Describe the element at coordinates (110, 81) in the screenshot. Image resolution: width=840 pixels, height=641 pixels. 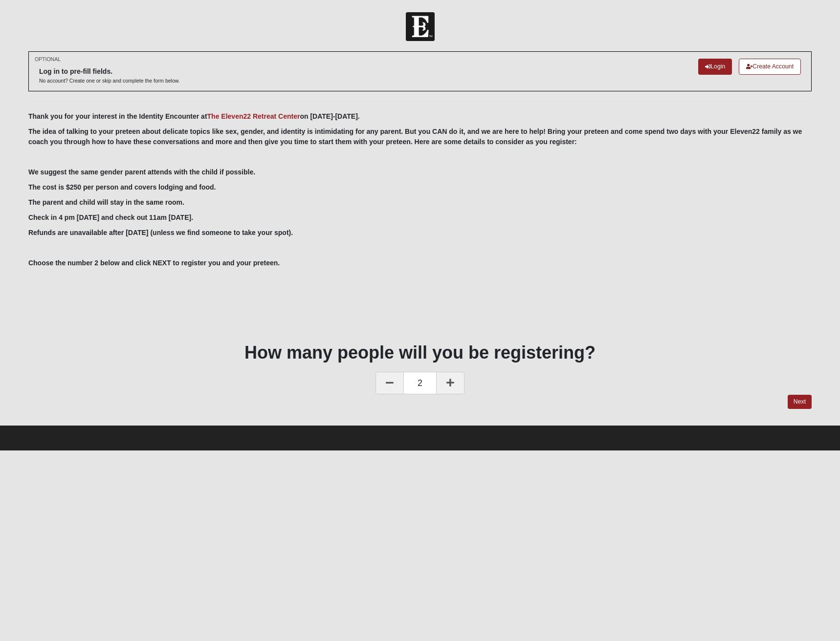
I see `p: No account? Create one or skip and complete the form below.` at that location.